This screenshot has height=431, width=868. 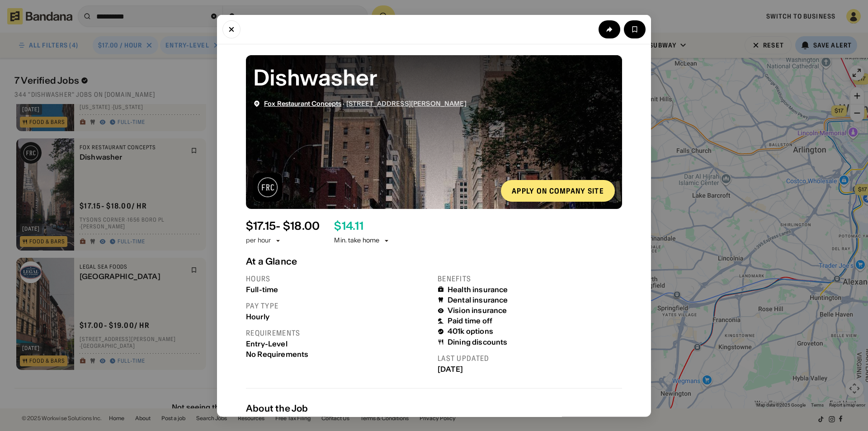 What do you see at coordinates (338, 316) in the screenshot?
I see `div: Hourly` at bounding box center [338, 316].